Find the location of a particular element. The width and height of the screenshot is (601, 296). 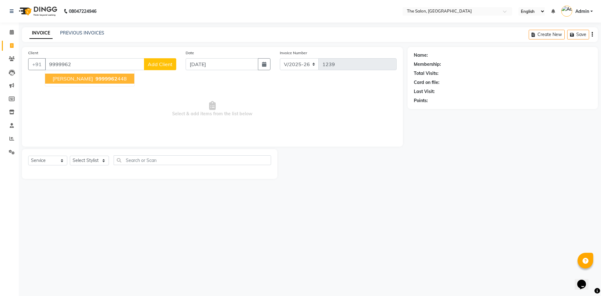

div: Last Visit: is located at coordinates (424, 91).